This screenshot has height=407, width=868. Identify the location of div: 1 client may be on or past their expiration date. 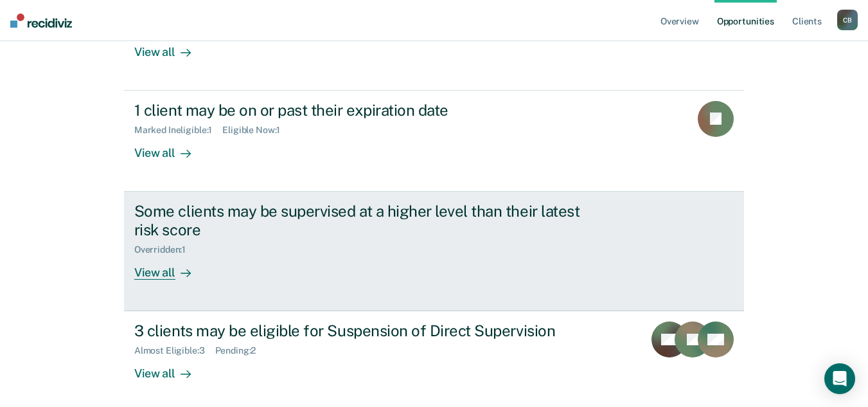
(360, 110).